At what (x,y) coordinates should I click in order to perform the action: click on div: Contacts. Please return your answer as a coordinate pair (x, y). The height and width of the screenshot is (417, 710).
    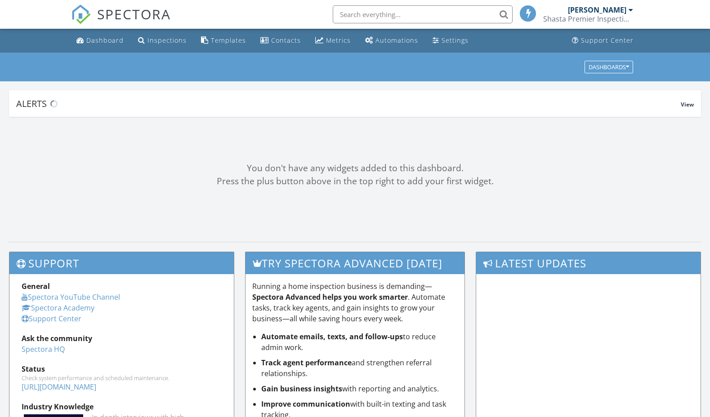
    Looking at the image, I should click on (286, 40).